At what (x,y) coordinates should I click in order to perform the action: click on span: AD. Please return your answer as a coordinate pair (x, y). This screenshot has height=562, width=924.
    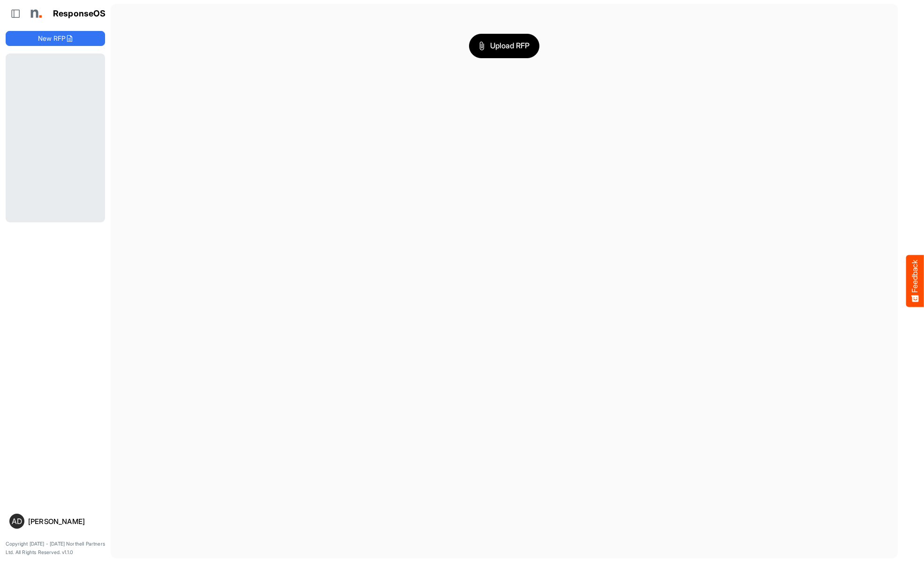
    Looking at the image, I should click on (17, 521).